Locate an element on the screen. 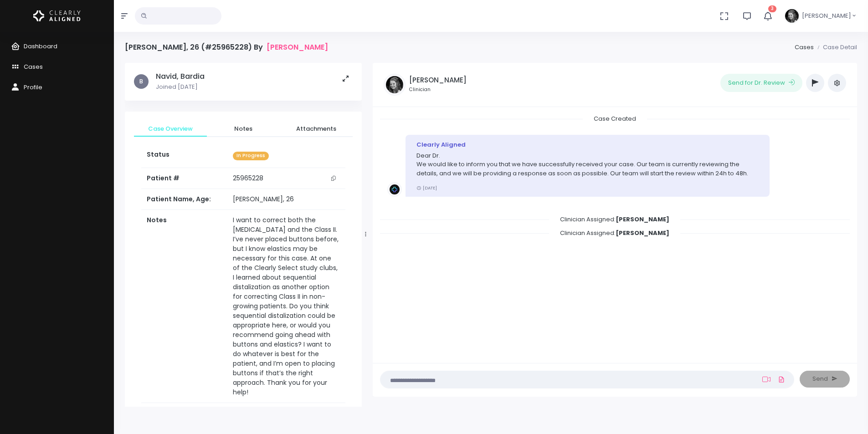  img: Header Avatar is located at coordinates (792, 16).